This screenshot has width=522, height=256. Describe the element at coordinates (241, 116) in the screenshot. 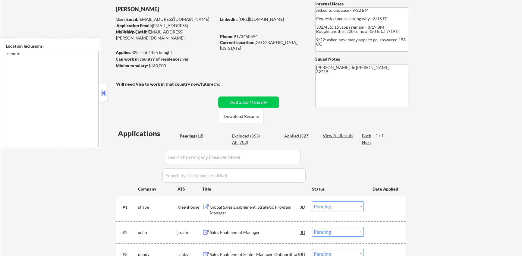

I see `button: Download Resume` at that location.